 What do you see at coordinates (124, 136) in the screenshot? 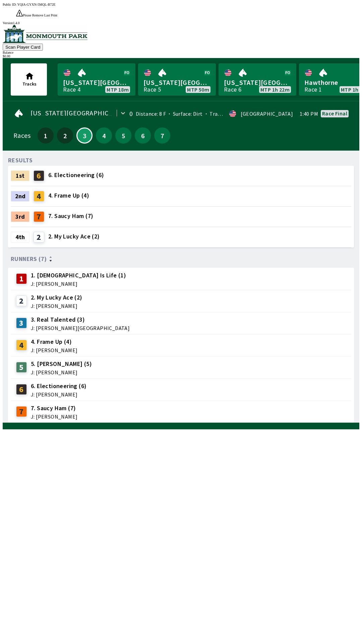
I see `span: 5` at bounding box center [124, 136].